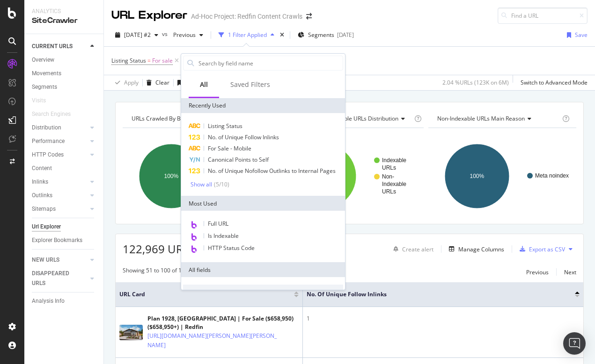 Image resolution: width=595 pixels, height=364 pixels. I want to click on div: NEW URLS, so click(45, 260).